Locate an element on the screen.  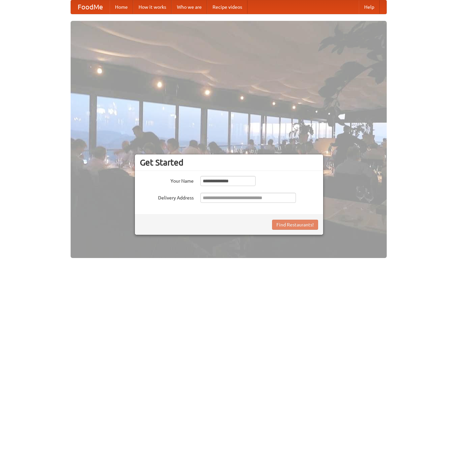
label: Your Name is located at coordinates (167, 180).